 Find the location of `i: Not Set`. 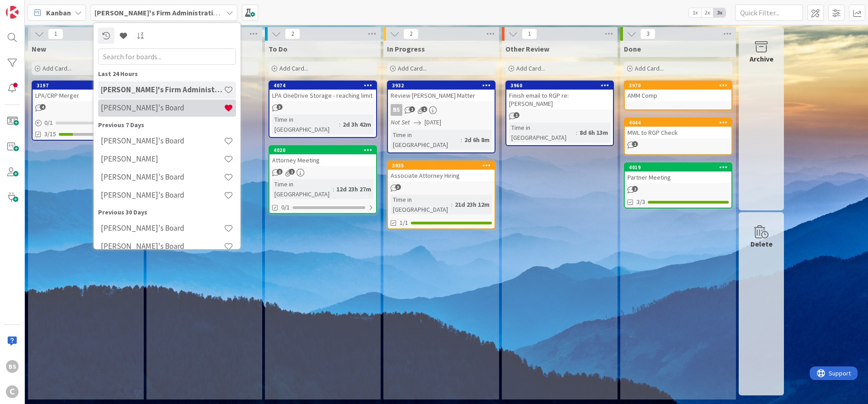

i: Not Set is located at coordinates (400, 122).